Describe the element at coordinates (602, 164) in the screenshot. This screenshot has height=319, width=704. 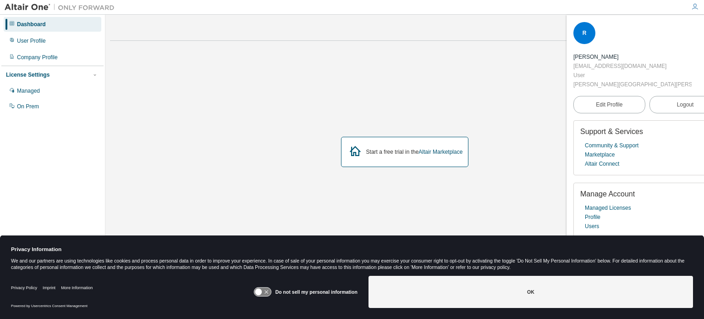
I see `a: Altair Connect` at that location.